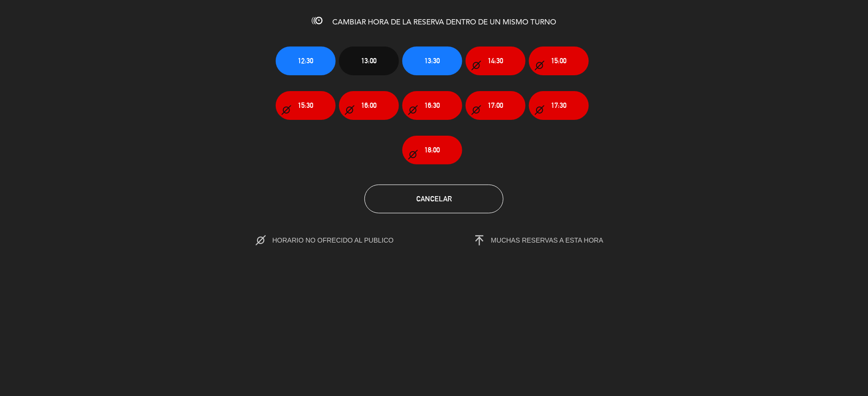  Describe the element at coordinates (444, 23) in the screenshot. I see `span: CAMBIAR HORA DE LA RESERVA DENTRO DE UN MISMO TURNO` at that location.